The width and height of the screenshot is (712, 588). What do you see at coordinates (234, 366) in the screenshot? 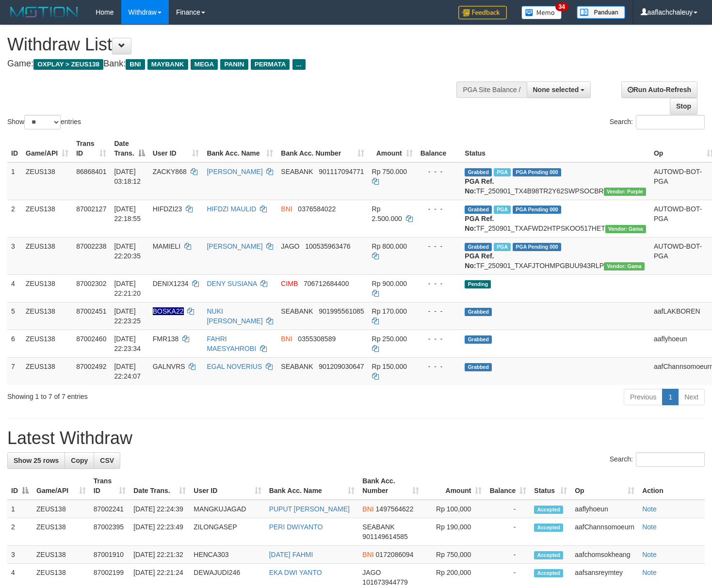
I see `a: EGAL NOVERIUS` at bounding box center [234, 366].